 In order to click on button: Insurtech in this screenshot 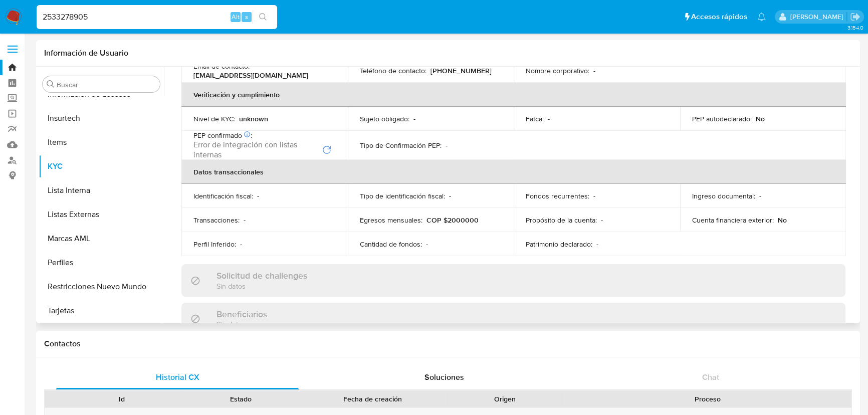, I will do `click(101, 118)`.